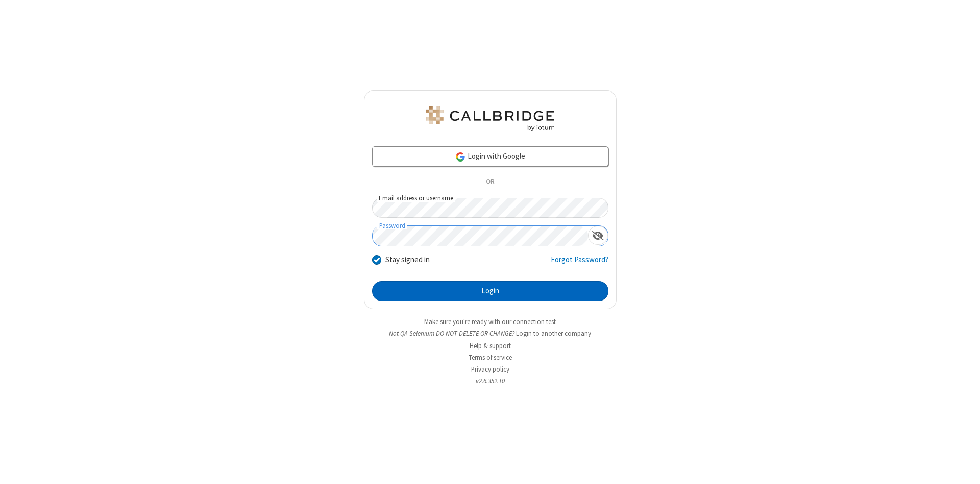 The height and width of the screenshot is (484, 980). Describe the element at coordinates (490, 156) in the screenshot. I see `a: Login with Google` at that location.